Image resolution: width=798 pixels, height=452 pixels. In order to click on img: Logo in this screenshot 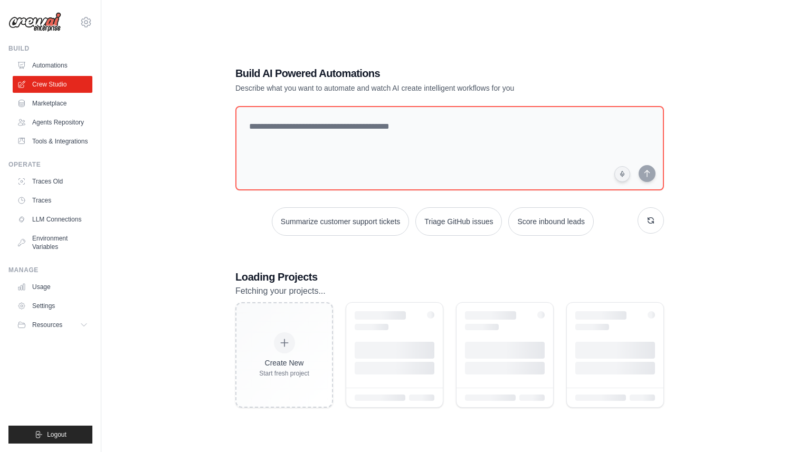, I will do `click(35, 22)`.